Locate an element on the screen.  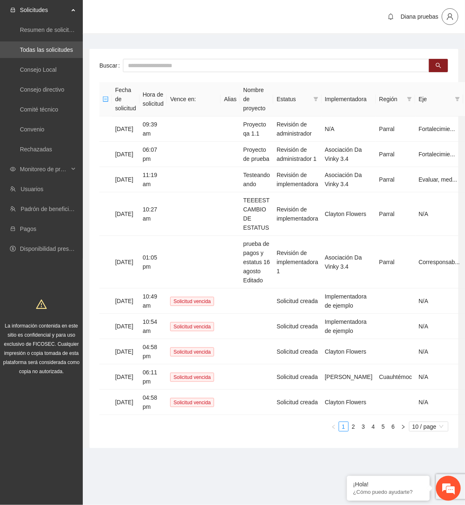
th: Vence en: is located at coordinates (194, 99).